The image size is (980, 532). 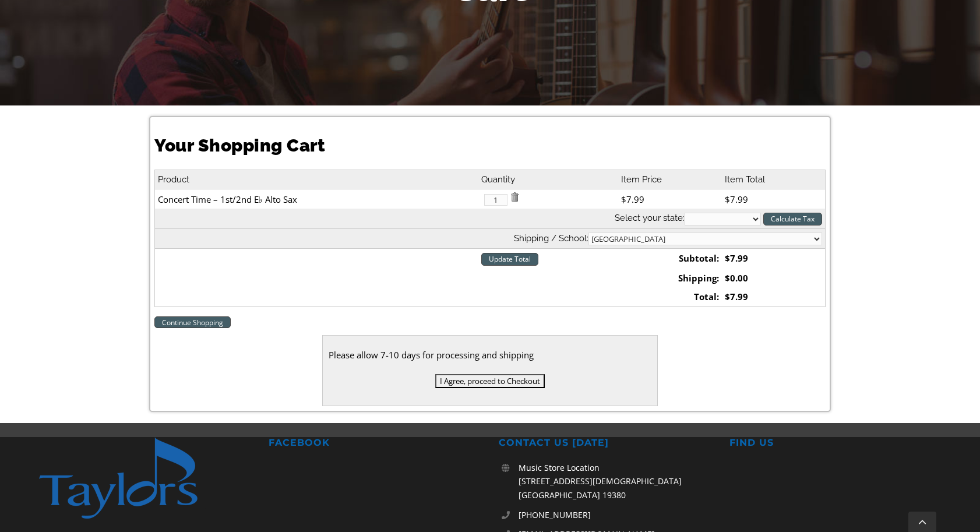 What do you see at coordinates (514, 197) in the screenshot?
I see `img: Remove Item` at bounding box center [514, 197].